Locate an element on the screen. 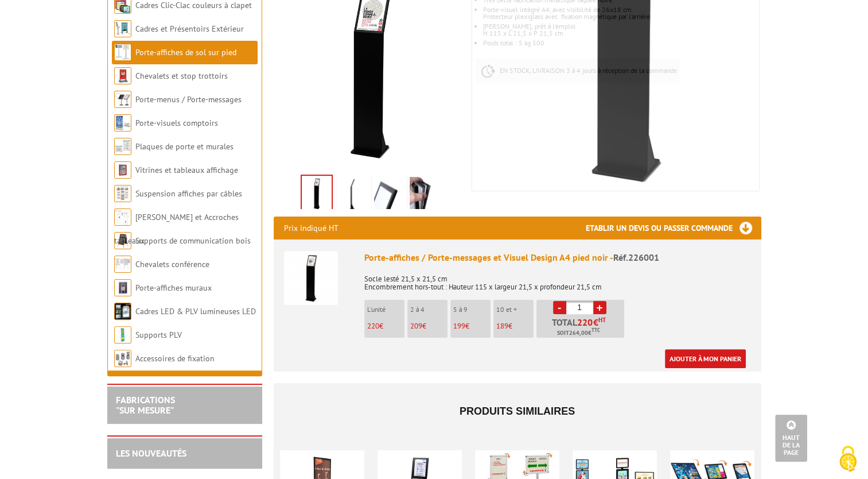 The image size is (868, 479). img: Plaques de porte et murales is located at coordinates (123, 147).